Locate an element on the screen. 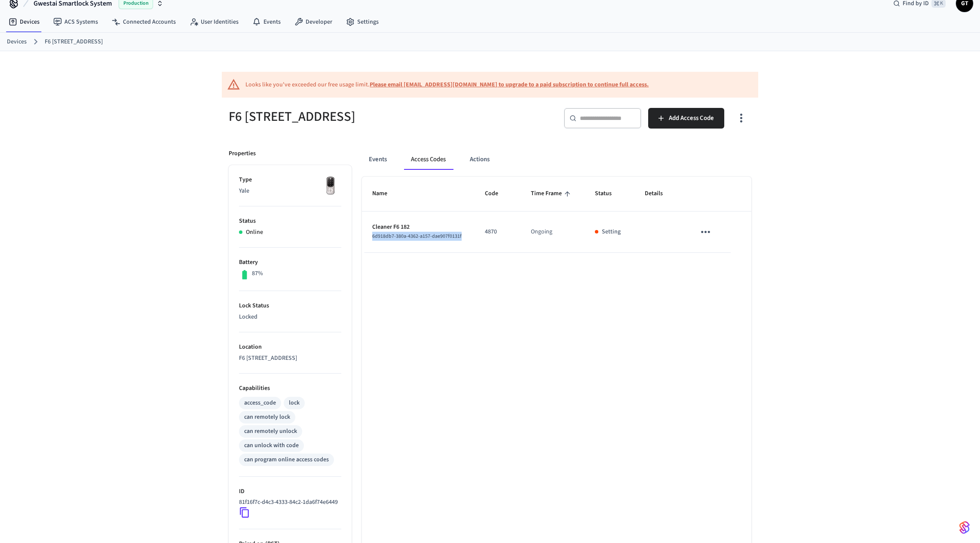 Image resolution: width=980 pixels, height=543 pixels. div: can program online access codes is located at coordinates (286, 459).